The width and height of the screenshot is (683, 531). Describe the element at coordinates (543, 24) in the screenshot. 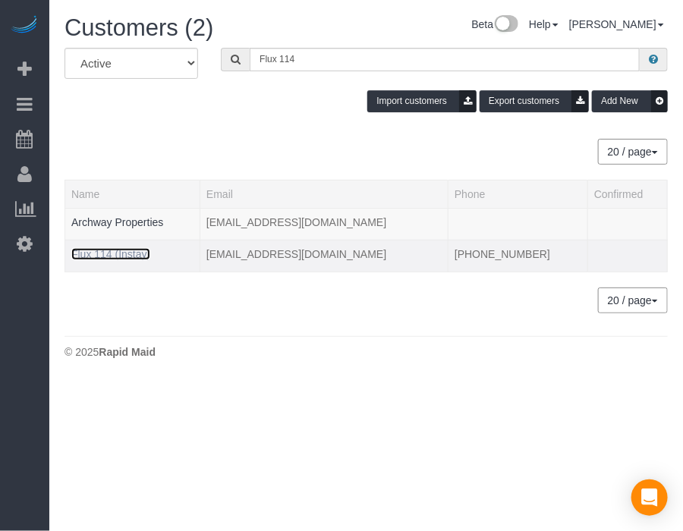

I see `a: Help` at that location.